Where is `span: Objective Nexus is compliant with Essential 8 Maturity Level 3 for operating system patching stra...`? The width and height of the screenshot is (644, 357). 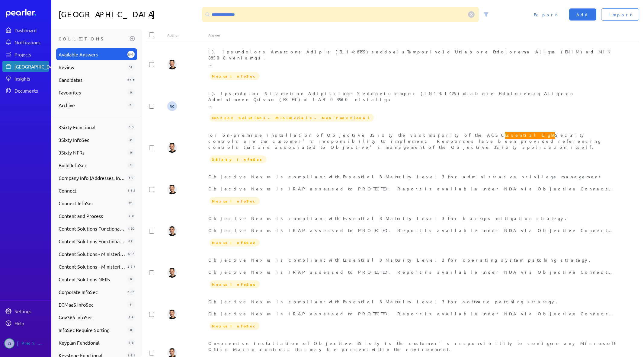
span: Objective Nexus is compliant with Essential 8 Maturity Level 3 for operating system patching stra... is located at coordinates (411, 269).